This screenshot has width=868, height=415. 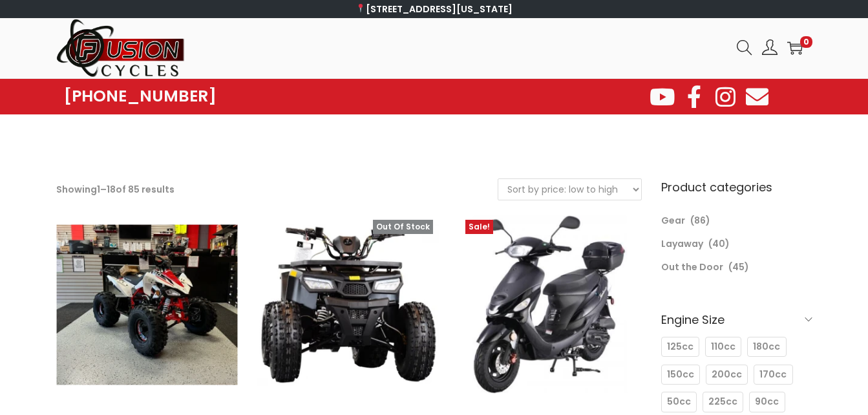 What do you see at coordinates (98, 190) in the screenshot?
I see `span: 1` at bounding box center [98, 190].